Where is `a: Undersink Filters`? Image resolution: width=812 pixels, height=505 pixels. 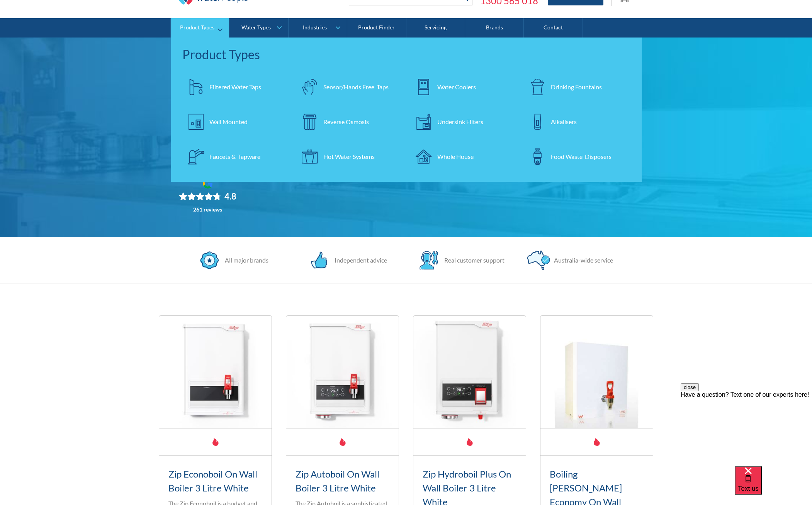
a: Undersink Filters is located at coordinates (464, 122).